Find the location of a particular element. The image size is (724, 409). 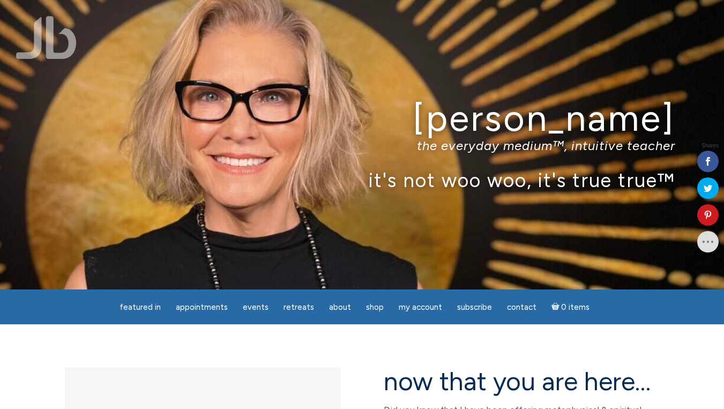

a: Jamie Butler. The Everyday Medium is located at coordinates (46, 38).